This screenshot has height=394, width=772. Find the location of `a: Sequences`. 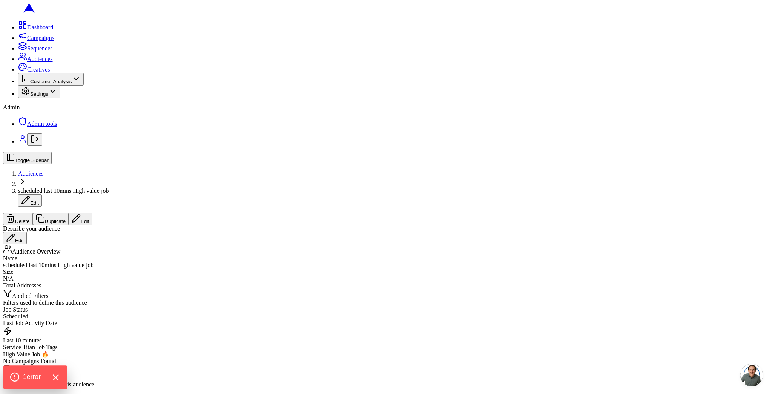

a: Sequences is located at coordinates (35, 48).